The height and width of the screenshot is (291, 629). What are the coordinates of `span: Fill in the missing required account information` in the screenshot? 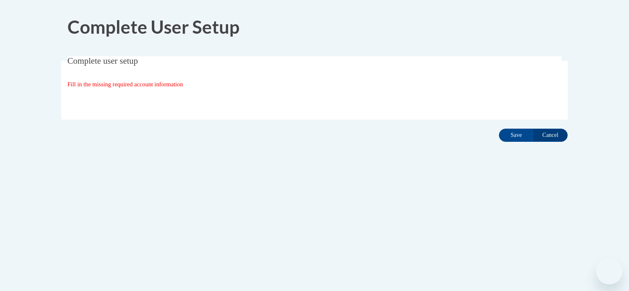 It's located at (125, 84).